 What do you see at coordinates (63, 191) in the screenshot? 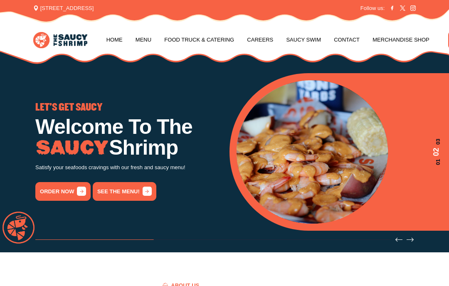
I see `a: order now` at bounding box center [63, 191].